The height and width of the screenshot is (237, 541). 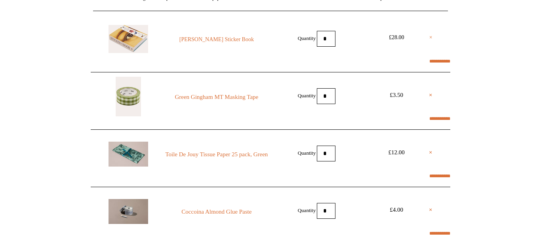 What do you see at coordinates (128, 97) in the screenshot?
I see `img: Green Gingham MT Masking Tape` at bounding box center [128, 97].